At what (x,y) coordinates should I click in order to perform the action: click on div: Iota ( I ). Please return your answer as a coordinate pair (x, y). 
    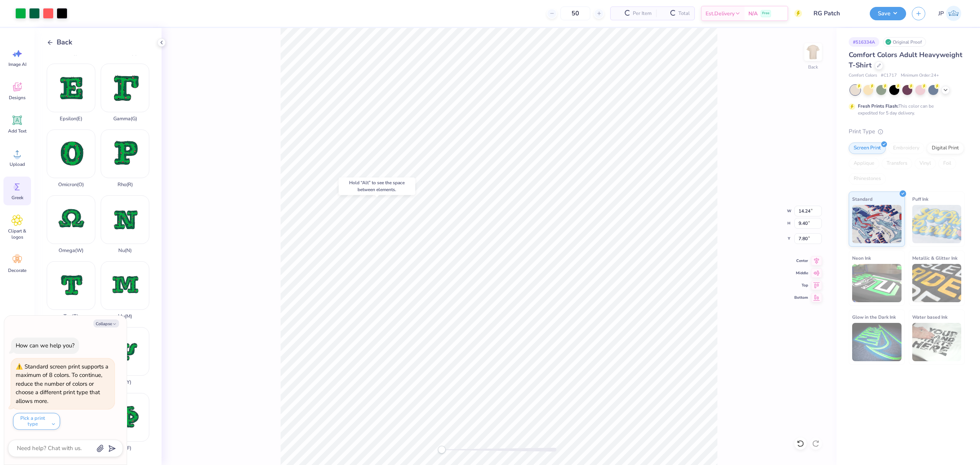
    Looking at the image, I should click on (71, 53).